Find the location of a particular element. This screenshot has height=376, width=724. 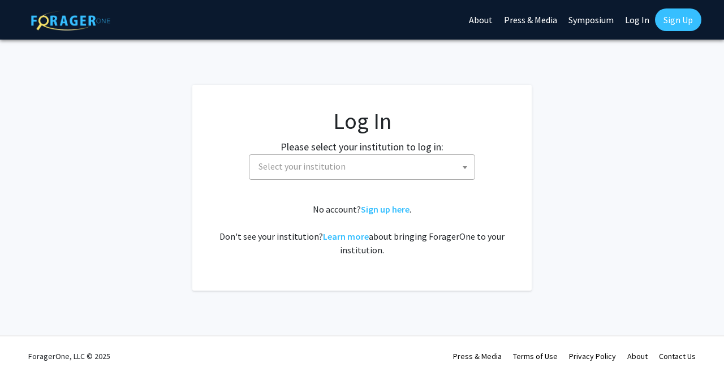

label: Please select your institution to log in: is located at coordinates (362, 146).